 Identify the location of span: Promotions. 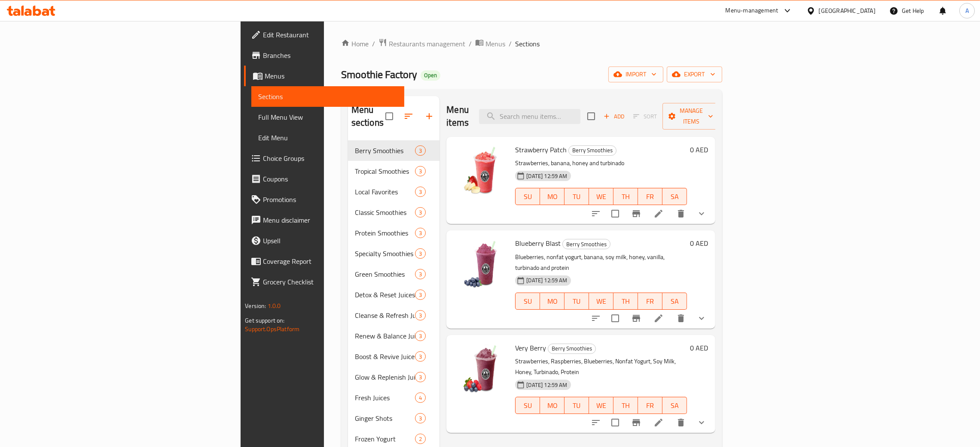
(330, 199).